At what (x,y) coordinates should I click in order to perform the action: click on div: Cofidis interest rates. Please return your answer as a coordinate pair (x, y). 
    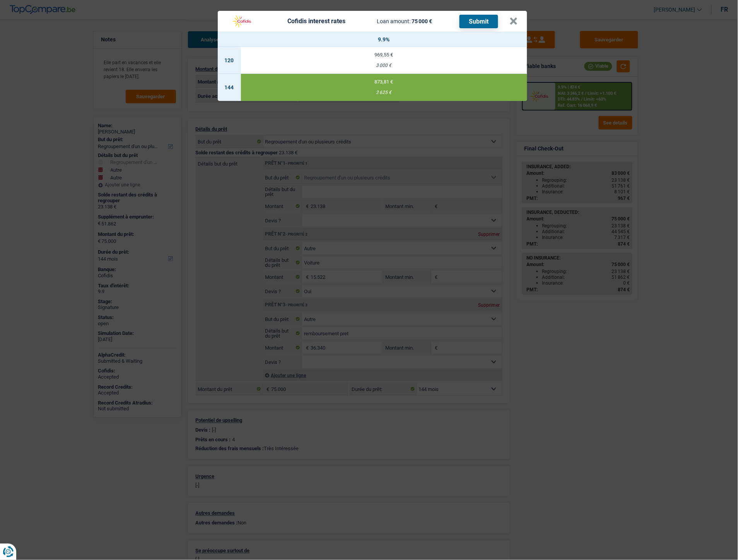
    Looking at the image, I should click on (316, 21).